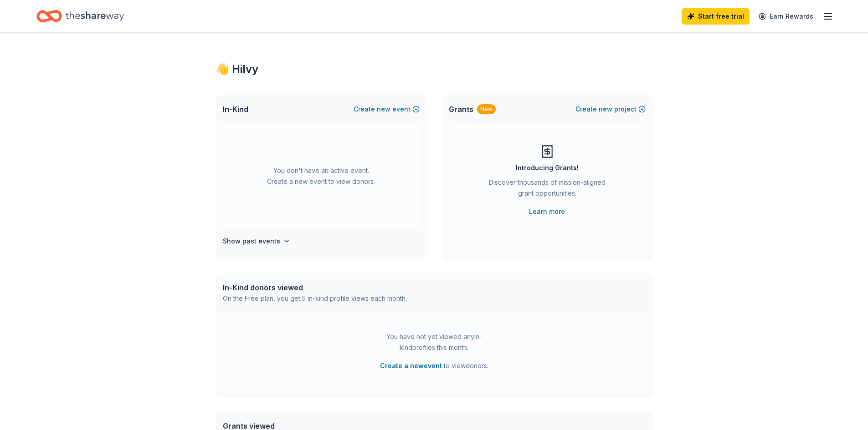 The width and height of the screenshot is (868, 430). I want to click on div: On the Free plan, you get 5 in-kind profile views each month., so click(315, 299).